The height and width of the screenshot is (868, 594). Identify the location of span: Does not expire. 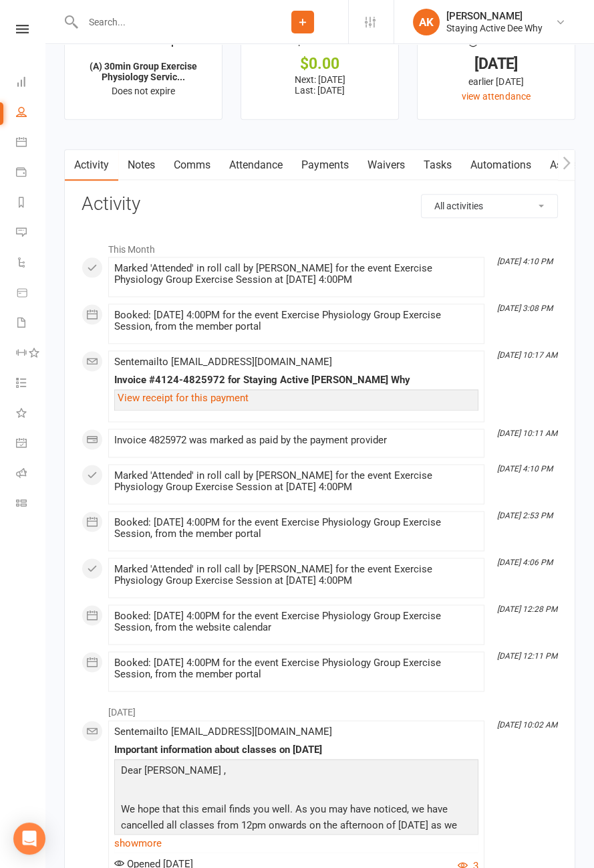
(143, 91).